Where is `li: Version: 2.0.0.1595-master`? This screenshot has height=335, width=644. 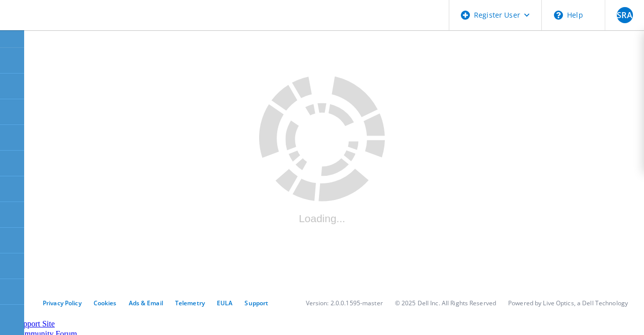
li: Version: 2.0.0.1595-master is located at coordinates (344, 303).